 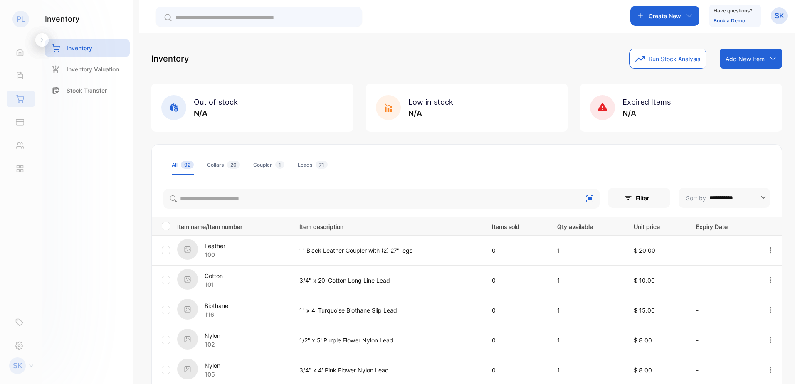 What do you see at coordinates (214, 276) in the screenshot?
I see `p: Cotton` at bounding box center [214, 276].